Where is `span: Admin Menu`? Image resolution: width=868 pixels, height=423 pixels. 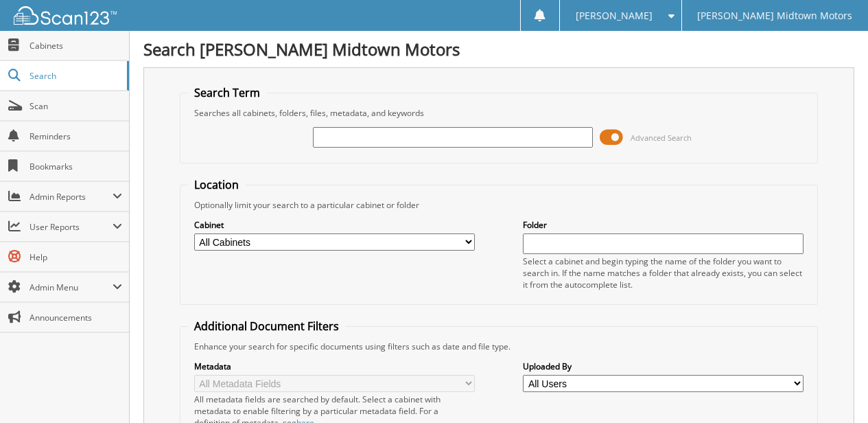
span: Admin Menu is located at coordinates (71, 287).